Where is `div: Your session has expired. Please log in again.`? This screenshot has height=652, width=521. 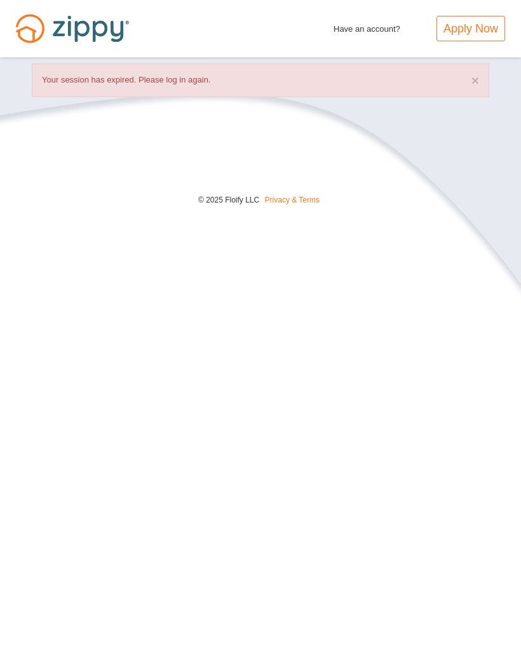 div: Your session has expired. Please log in again. is located at coordinates (260, 80).